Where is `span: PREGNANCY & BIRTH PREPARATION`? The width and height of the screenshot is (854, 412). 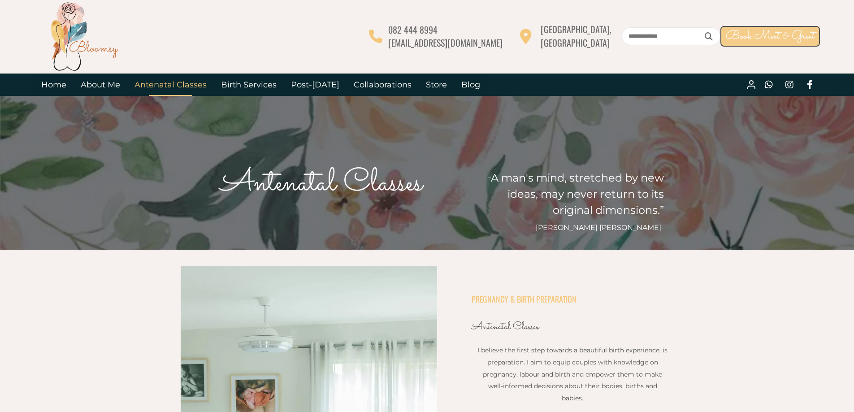 span: PREGNANCY & BIRTH PREPARATION is located at coordinates (524, 299).